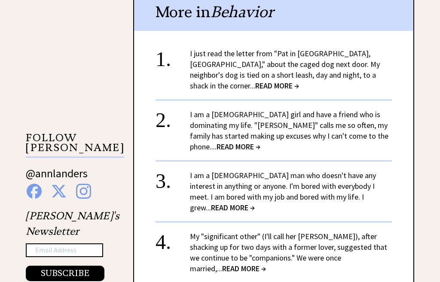 This screenshot has height=282, width=440. What do you see at coordinates (57, 177) in the screenshot?
I see `a: @annlanders` at bounding box center [57, 177].